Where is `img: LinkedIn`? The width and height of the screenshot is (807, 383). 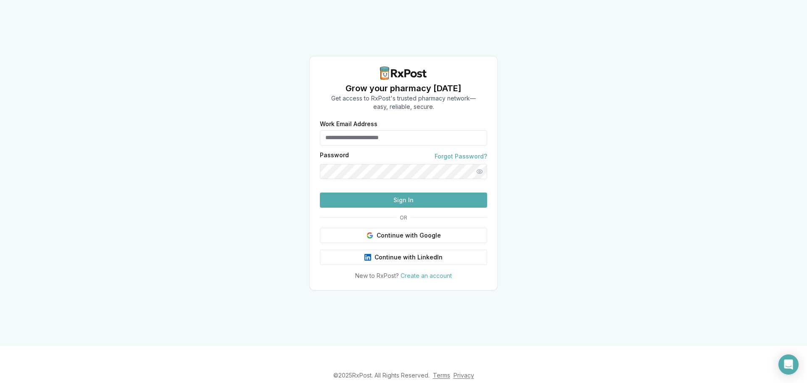
img: LinkedIn is located at coordinates (368, 257).